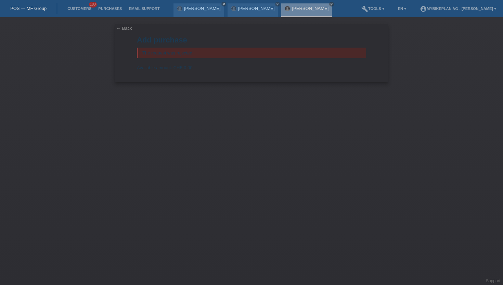  I want to click on a: Support, so click(493, 281).